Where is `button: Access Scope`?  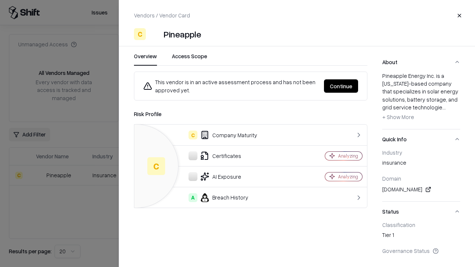 button: Access Scope is located at coordinates (189, 59).